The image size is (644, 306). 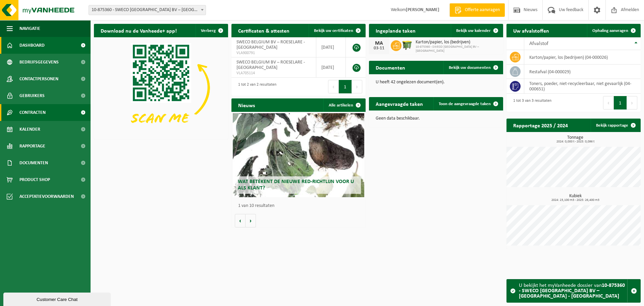 What do you see at coordinates (468, 104) in the screenshot?
I see `a: Toon de aangevraagde taken` at bounding box center [468, 104].